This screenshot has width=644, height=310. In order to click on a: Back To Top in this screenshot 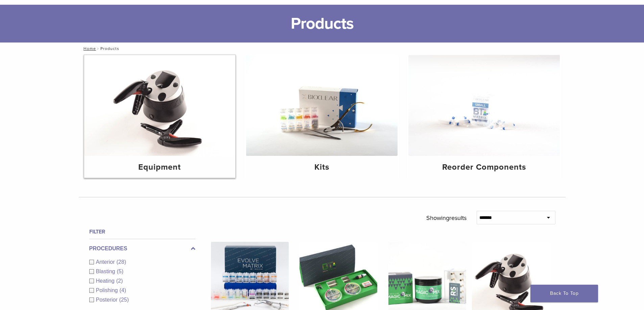, I will do `click(564, 294)`.